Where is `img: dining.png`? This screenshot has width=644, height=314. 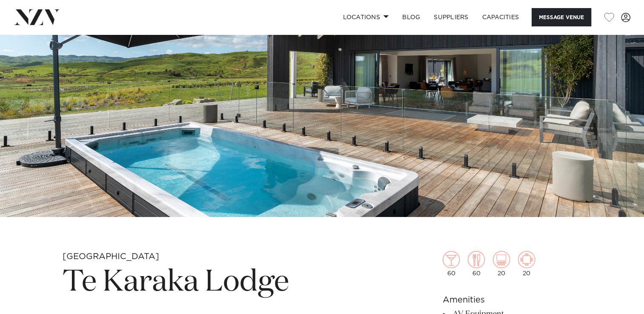
img: dining.png is located at coordinates (477, 259).